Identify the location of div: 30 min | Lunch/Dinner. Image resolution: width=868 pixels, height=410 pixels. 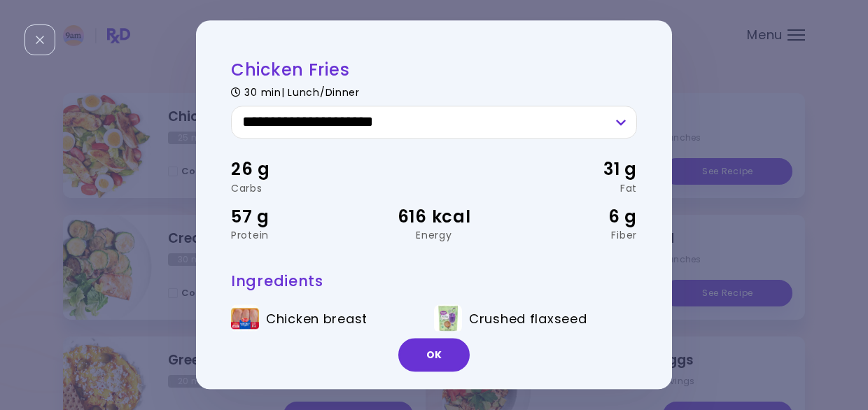
(434, 91).